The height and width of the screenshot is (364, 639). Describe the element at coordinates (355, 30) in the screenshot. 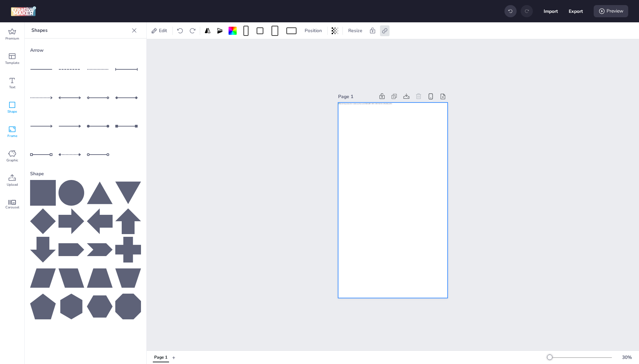

I see `span: Resize` at that location.